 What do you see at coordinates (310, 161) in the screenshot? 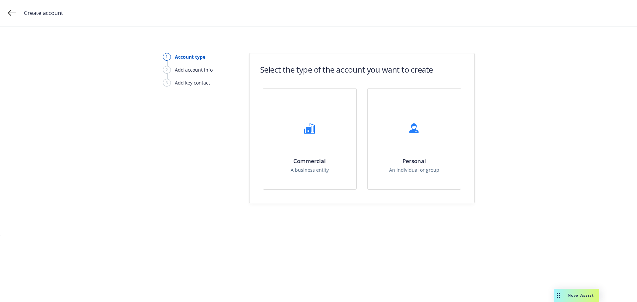
I see `h1: Commercial` at bounding box center [310, 161].